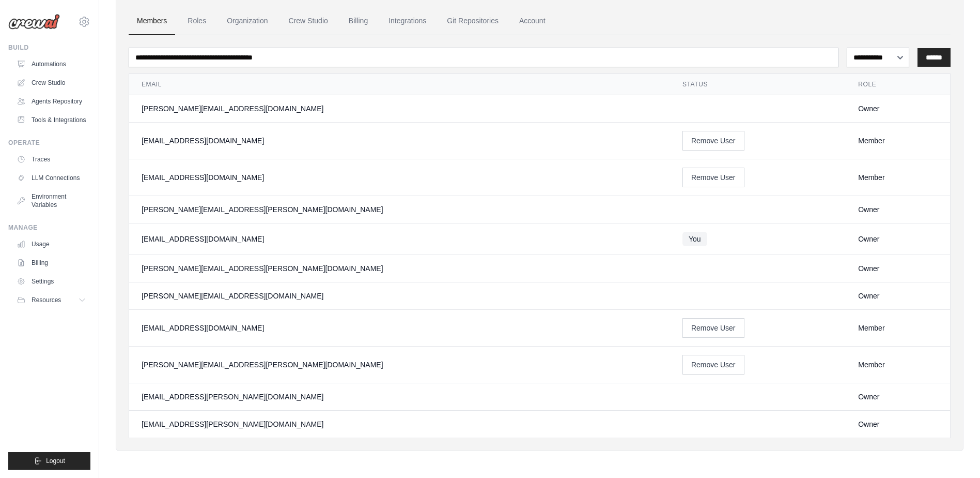 This screenshot has width=980, height=478. Describe the element at coordinates (51, 120) in the screenshot. I see `a: Tools & Integrations` at that location.